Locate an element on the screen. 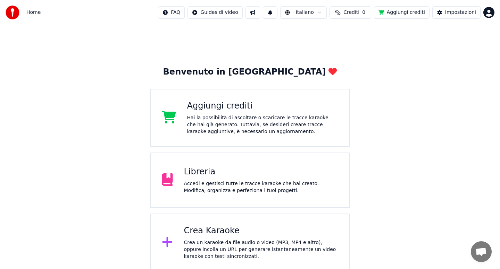 The height and width of the screenshot is (269, 500). div: Libreria is located at coordinates (261, 172).